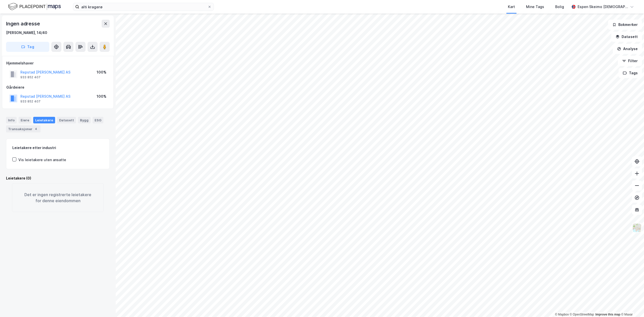 This screenshot has width=644, height=317. Describe the element at coordinates (512, 7) in the screenshot. I see `div: Kart` at that location.